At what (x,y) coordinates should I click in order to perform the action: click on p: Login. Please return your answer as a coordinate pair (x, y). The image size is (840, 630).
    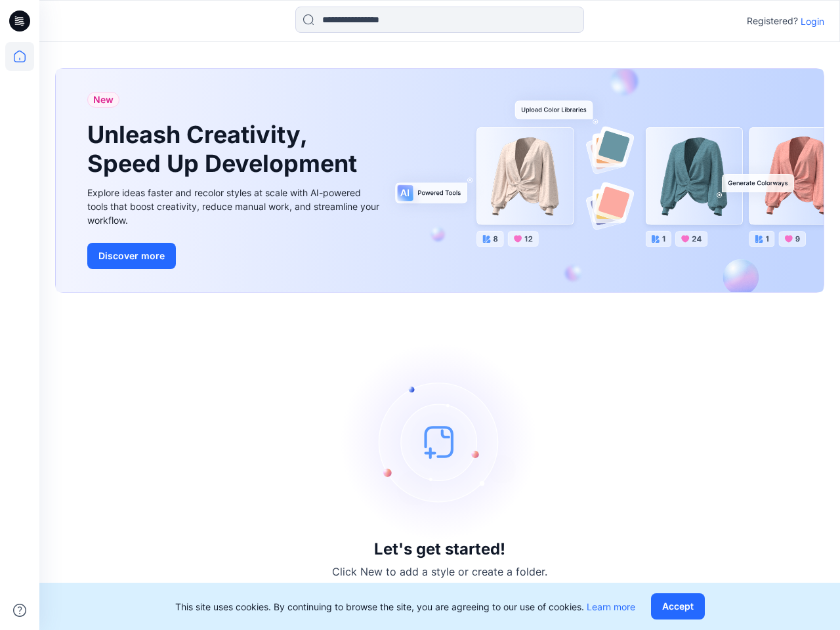
    Looking at the image, I should click on (812, 21).